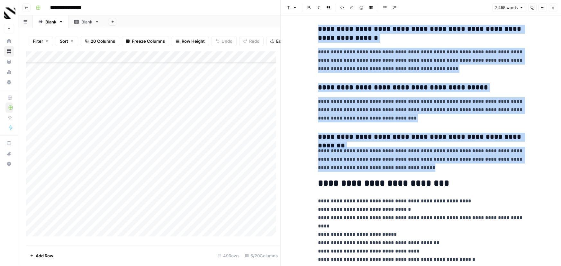  What do you see at coordinates (254, 41) in the screenshot?
I see `span: Redo` at bounding box center [254, 41].